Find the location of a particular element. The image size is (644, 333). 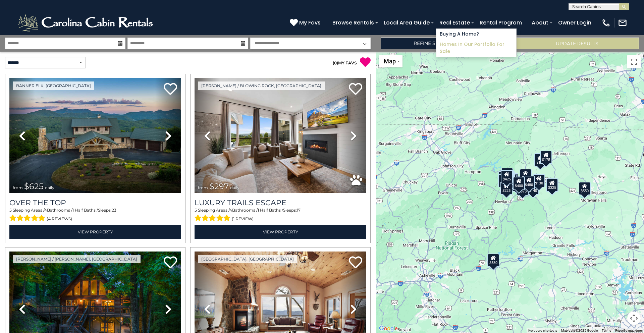

a: Report a map error is located at coordinates (628, 330).